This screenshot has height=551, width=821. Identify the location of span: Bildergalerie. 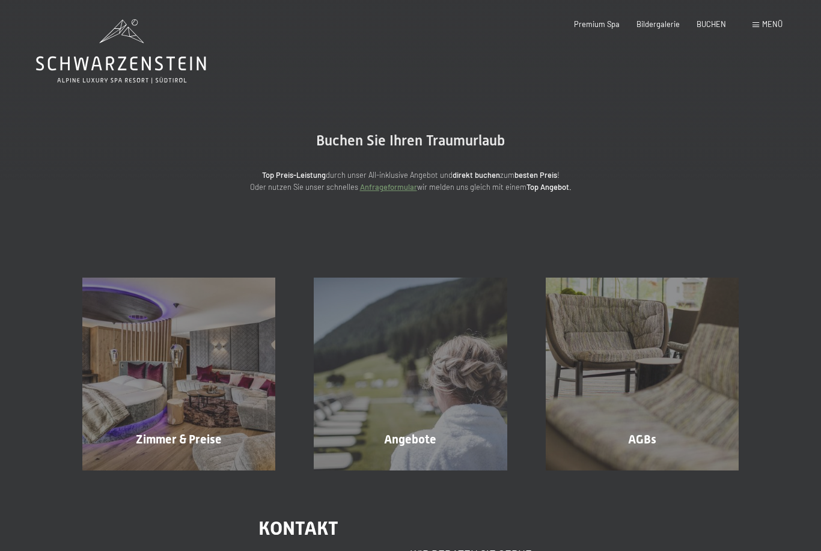
(658, 24).